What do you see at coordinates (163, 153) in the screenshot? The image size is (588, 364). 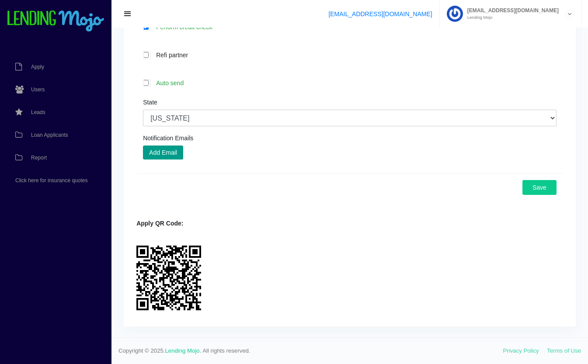 I see `button: Add Email` at bounding box center [163, 153].